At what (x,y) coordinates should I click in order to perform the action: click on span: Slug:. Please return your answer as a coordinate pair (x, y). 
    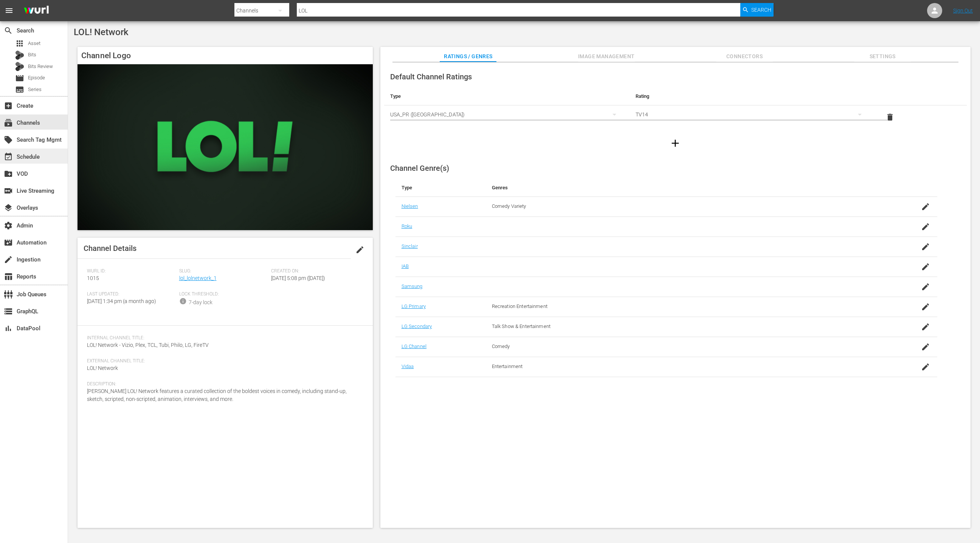
    Looking at the image, I should click on (223, 272).